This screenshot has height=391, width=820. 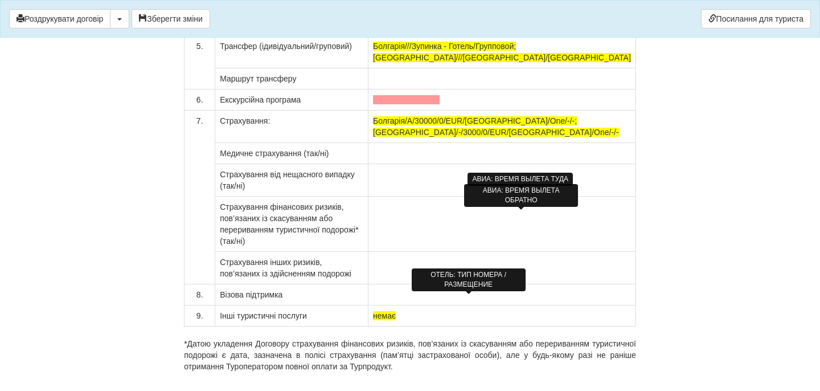 What do you see at coordinates (292, 268) in the screenshot?
I see `td: Страхування інших ризиків, пов’язаних із здійсненням подорожі` at bounding box center [292, 268].